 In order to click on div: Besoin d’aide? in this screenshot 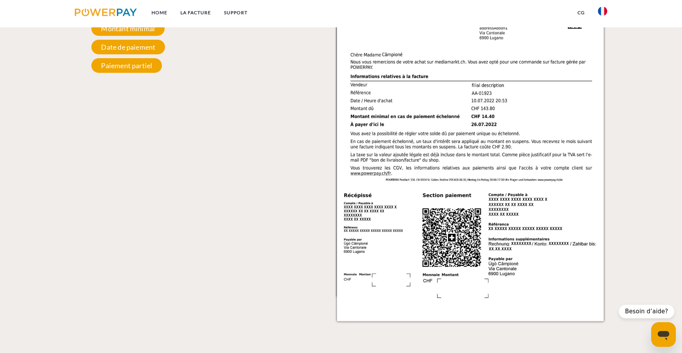, I will do `click(646, 311)`.